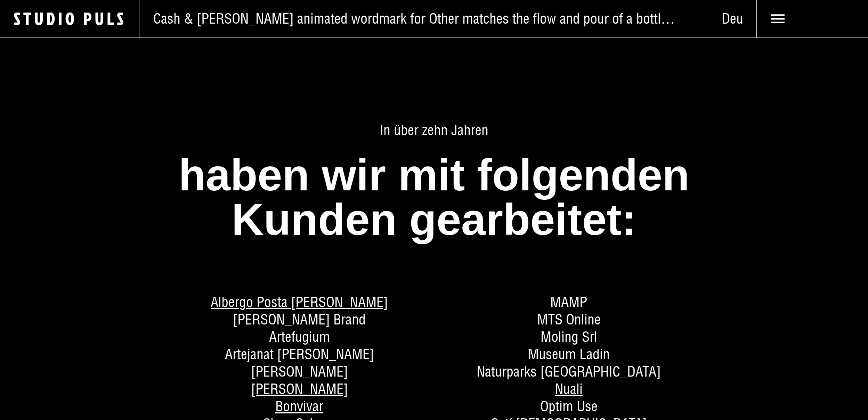  What do you see at coordinates (569, 354) in the screenshot?
I see `span: Museum Ladin` at bounding box center [569, 354].